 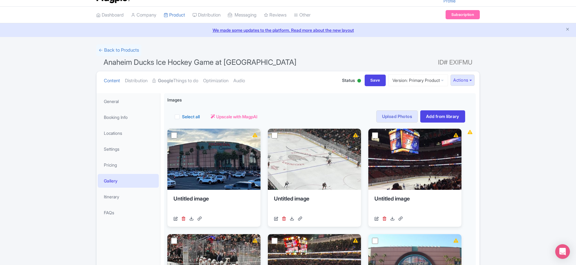 I want to click on a: Messaging, so click(x=242, y=15).